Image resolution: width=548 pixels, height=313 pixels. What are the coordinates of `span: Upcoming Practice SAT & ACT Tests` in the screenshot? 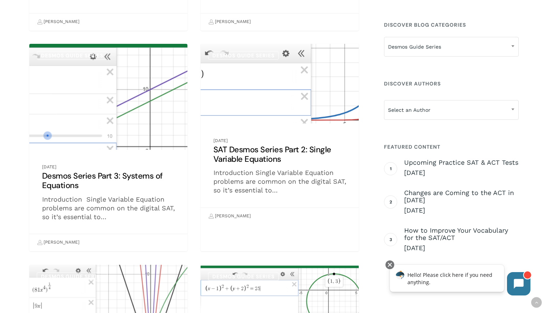 It's located at (461, 163).